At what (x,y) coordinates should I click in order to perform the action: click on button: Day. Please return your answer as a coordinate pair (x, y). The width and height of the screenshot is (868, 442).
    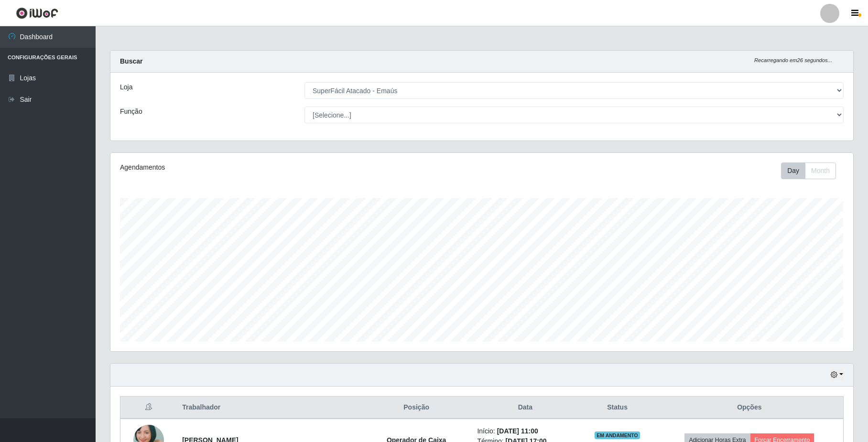
    Looking at the image, I should click on (792, 171).